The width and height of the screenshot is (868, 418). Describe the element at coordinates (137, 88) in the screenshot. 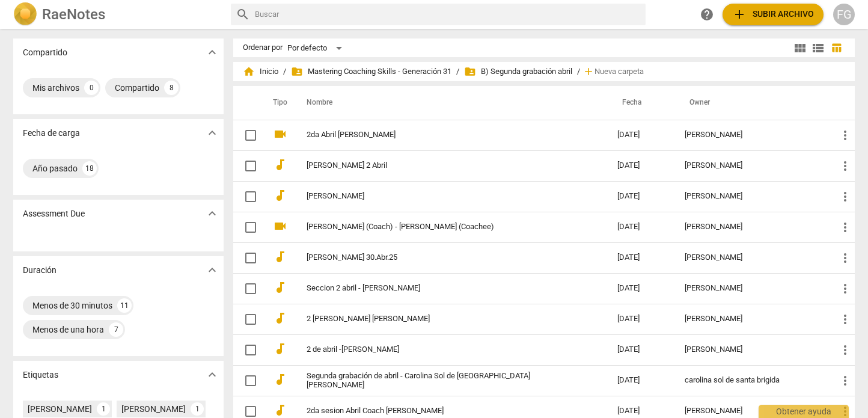

I see `div: Compartido` at that location.